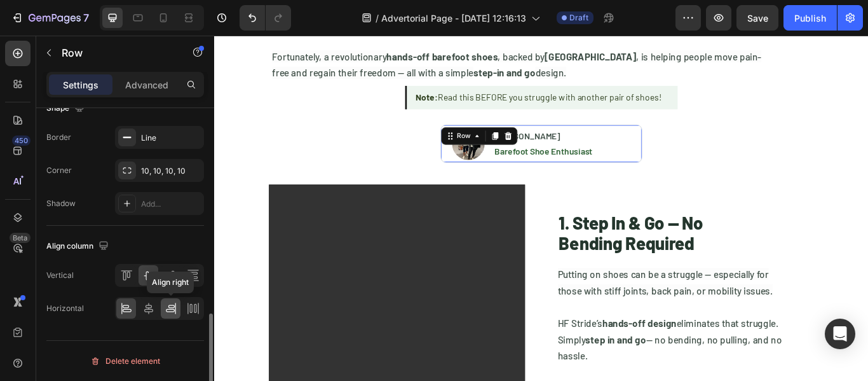 The height and width of the screenshot is (381, 868). Describe the element at coordinates (171, 171) in the screenshot. I see `div: 10, 10, 10, 10` at that location.